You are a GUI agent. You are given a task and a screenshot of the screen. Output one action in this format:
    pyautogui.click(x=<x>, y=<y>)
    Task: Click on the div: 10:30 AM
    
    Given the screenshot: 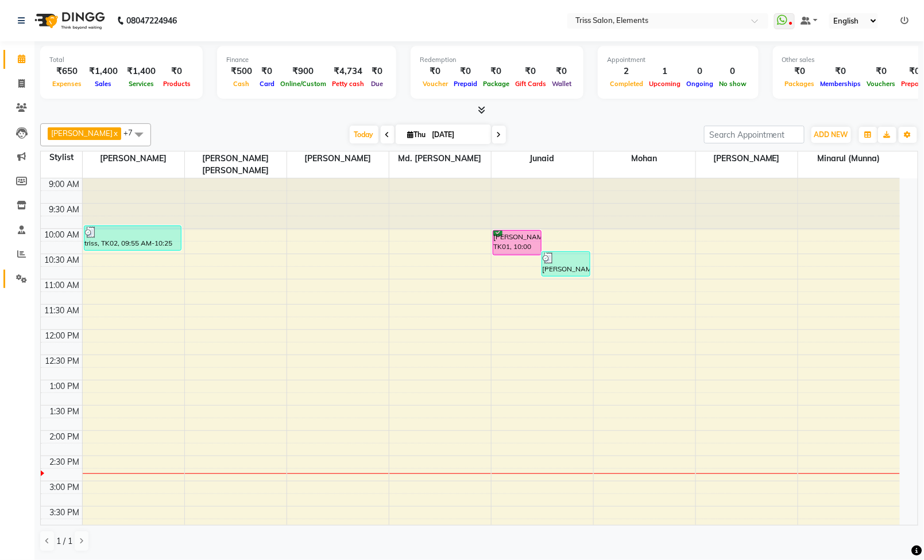 What is the action you would take?
    pyautogui.click(x=62, y=260)
    